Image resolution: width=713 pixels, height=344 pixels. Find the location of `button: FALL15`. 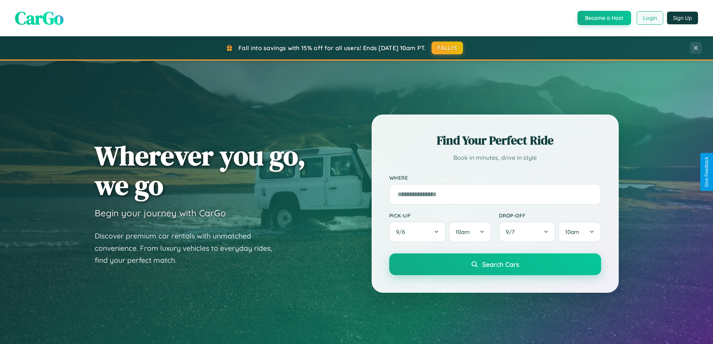

button: FALL15 is located at coordinates (447, 48).